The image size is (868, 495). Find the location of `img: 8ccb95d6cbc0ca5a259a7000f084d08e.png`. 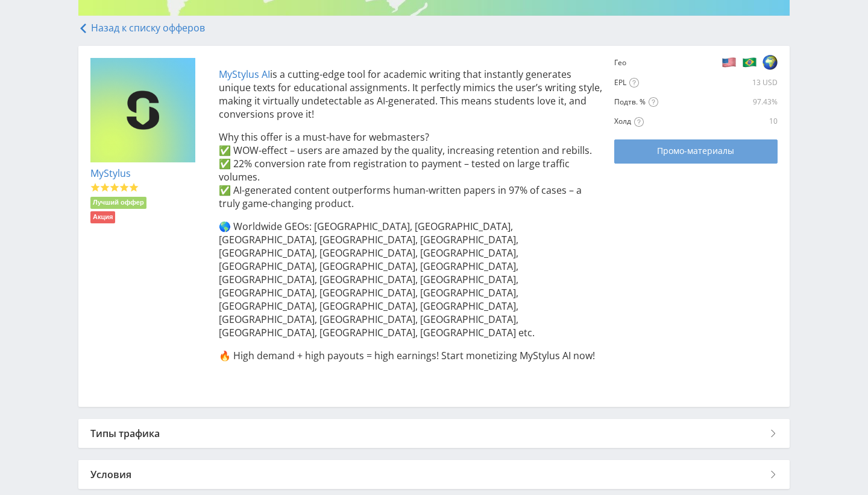

img: 8ccb95d6cbc0ca5a259a7000f084d08e.png is located at coordinates (770, 62).